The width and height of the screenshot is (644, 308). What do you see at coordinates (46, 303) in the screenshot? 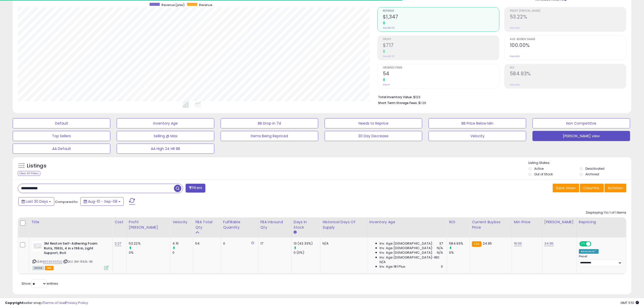
I see `div: seller snap | |` at bounding box center [46, 303].